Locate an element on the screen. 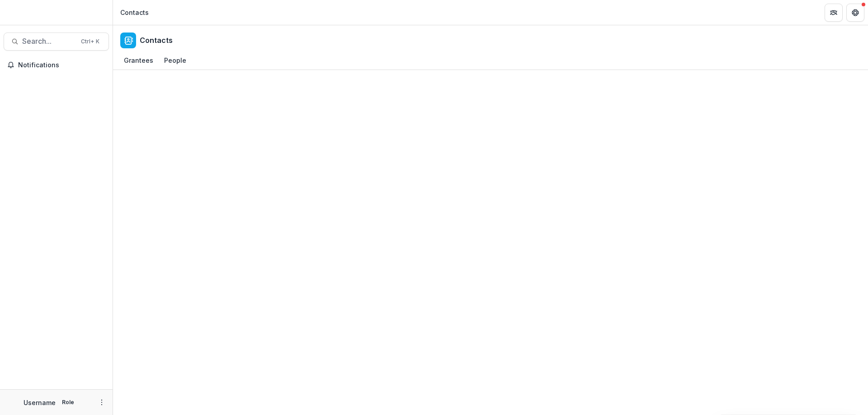 Image resolution: width=868 pixels, height=415 pixels. button: More is located at coordinates (102, 403).